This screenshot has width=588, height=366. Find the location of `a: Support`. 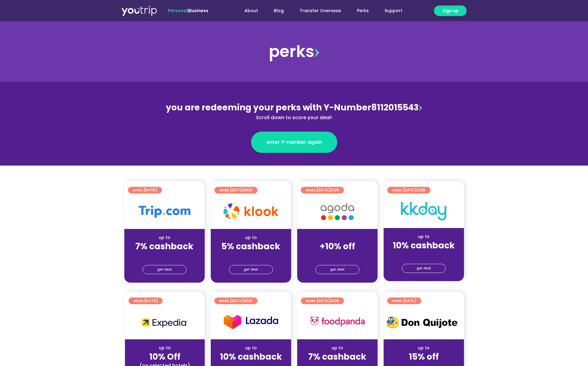

a: Support is located at coordinates (393, 11).